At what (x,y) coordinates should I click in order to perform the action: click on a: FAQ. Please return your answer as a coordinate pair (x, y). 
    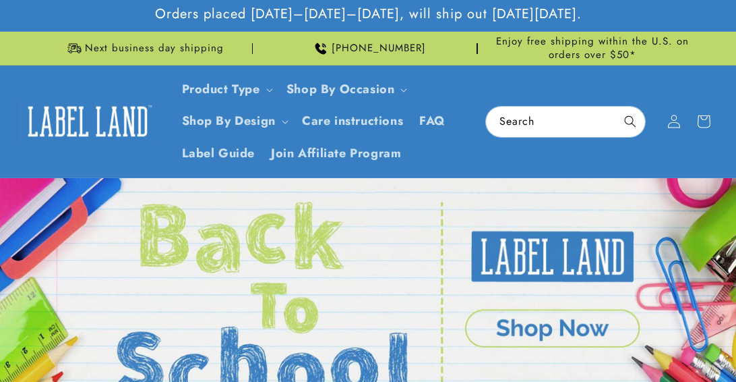
    Looking at the image, I should click on (432, 121).